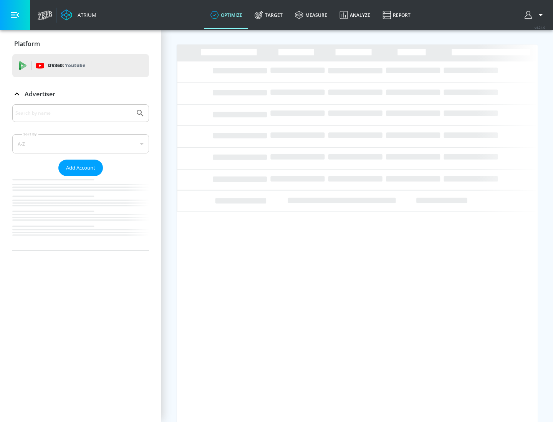 Image resolution: width=553 pixels, height=422 pixels. I want to click on a: Analyze, so click(355, 15).